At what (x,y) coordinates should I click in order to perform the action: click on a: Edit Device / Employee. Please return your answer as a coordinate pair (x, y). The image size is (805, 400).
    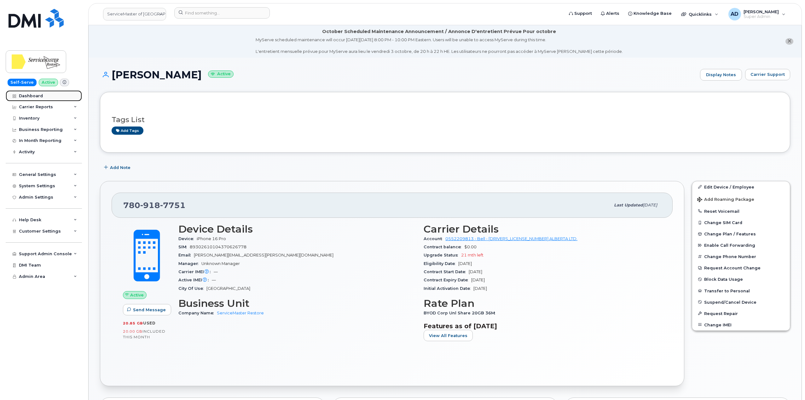
    Looking at the image, I should click on (741, 187).